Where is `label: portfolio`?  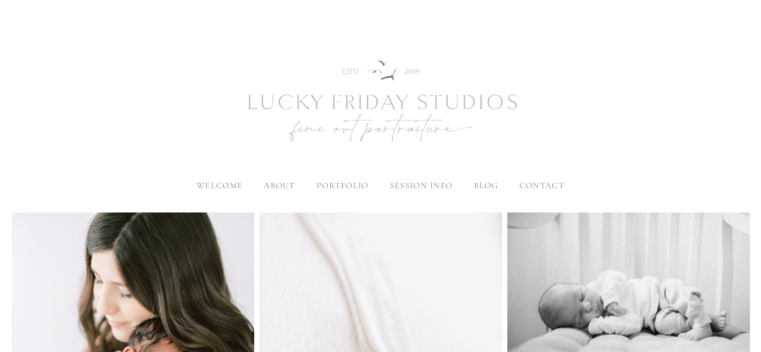
label: portfolio is located at coordinates (343, 186).